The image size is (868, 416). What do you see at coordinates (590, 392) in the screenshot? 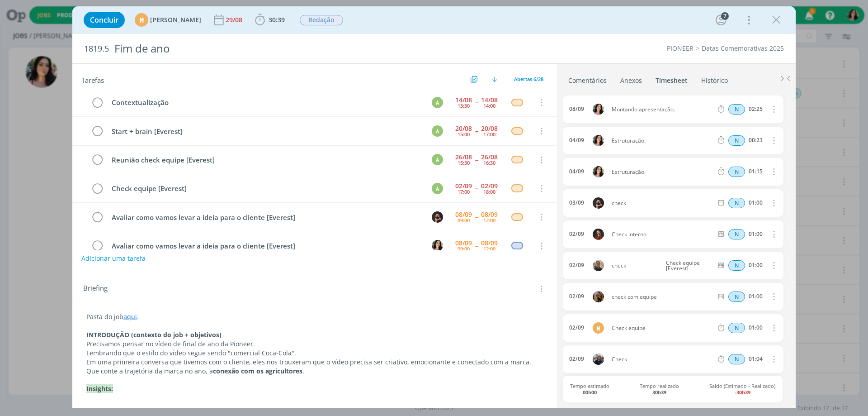
I see `b: 00h00` at bounding box center [590, 392].